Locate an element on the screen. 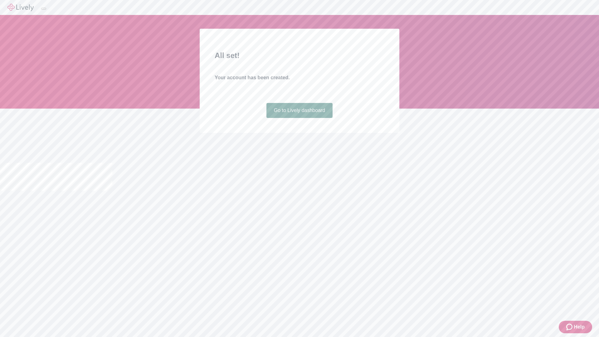 This screenshot has width=599, height=337. button: Zendesk support iconHelp is located at coordinates (575, 327).